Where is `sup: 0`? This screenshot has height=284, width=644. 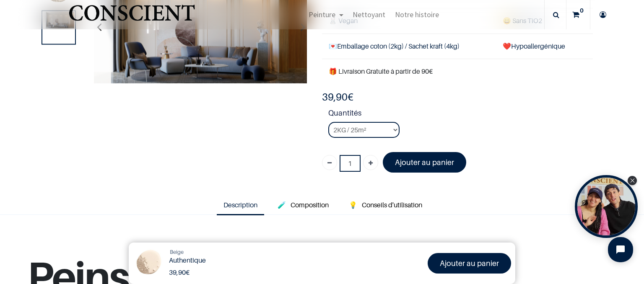 sup: 0 is located at coordinates (581, 10).